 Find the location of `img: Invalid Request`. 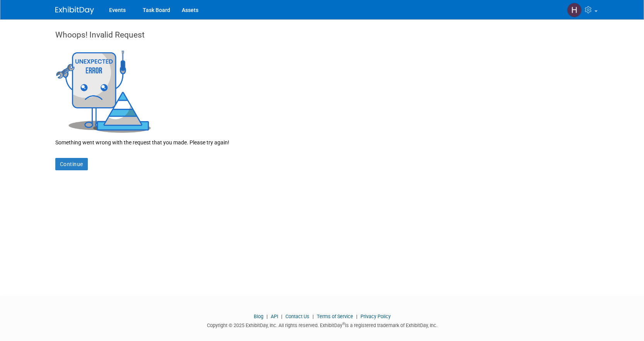

img: Invalid Request is located at coordinates (104, 91).